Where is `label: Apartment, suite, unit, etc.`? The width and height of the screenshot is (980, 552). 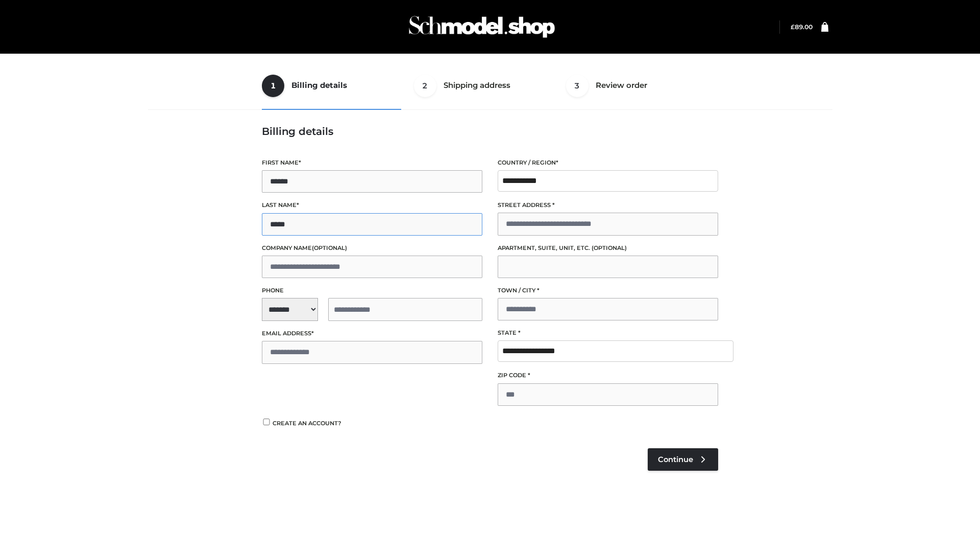 label: Apartment, suite, unit, etc. is located at coordinates (608, 247).